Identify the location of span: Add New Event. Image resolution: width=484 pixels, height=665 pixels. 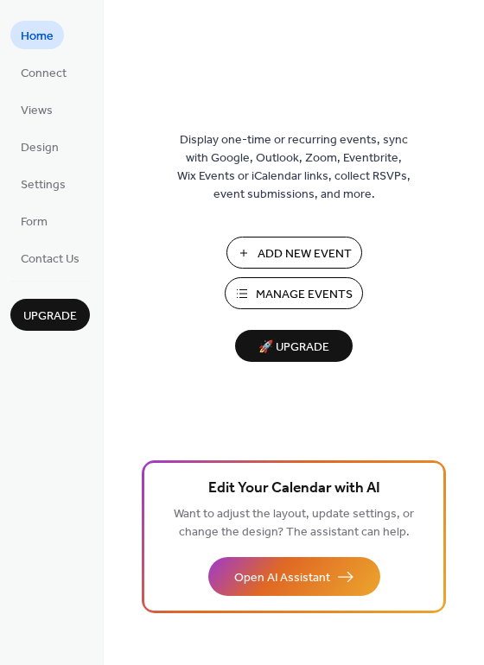
(304, 254).